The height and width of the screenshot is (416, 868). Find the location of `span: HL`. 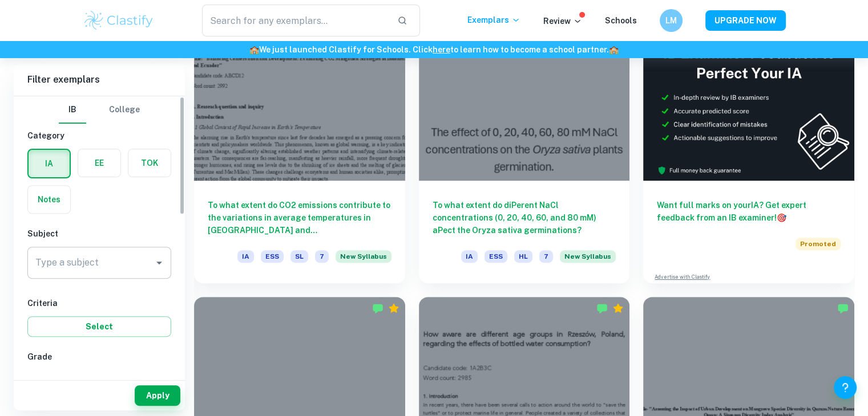

span: HL is located at coordinates (524, 257).